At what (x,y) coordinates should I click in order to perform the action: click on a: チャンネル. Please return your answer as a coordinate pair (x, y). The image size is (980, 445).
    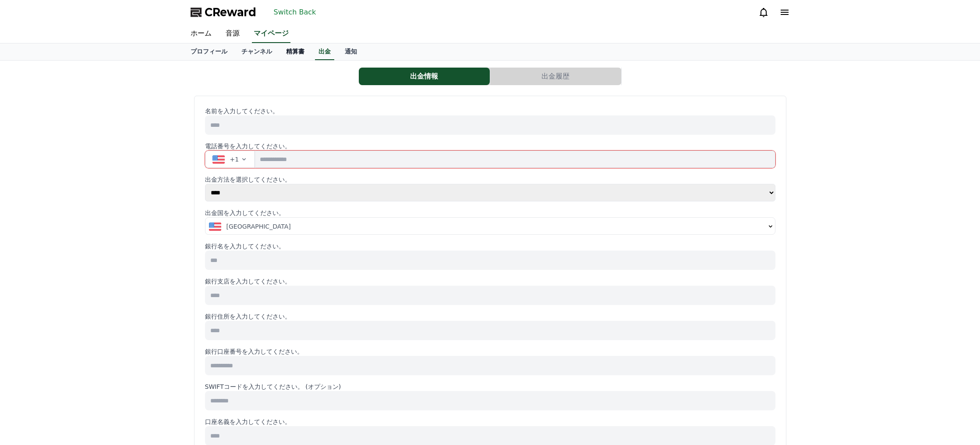
    Looking at the image, I should click on (257, 52).